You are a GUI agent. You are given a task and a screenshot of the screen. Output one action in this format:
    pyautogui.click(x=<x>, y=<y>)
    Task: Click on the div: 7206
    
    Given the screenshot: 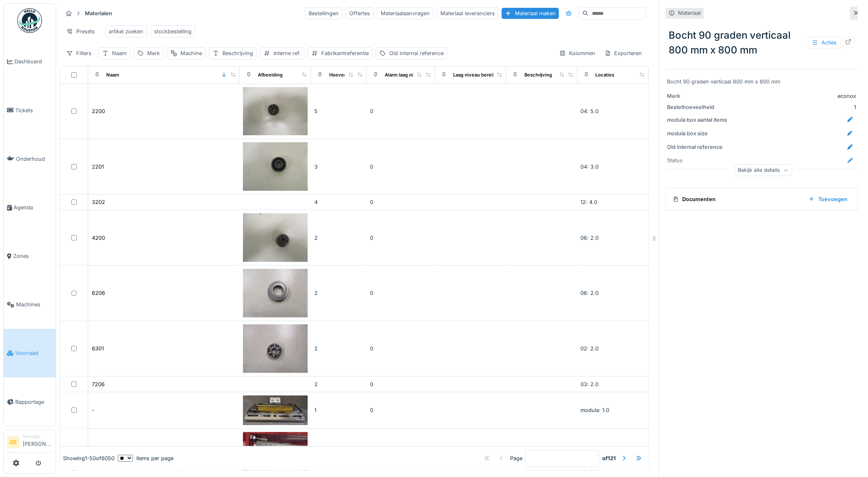 What is the action you would take?
    pyautogui.click(x=98, y=385)
    